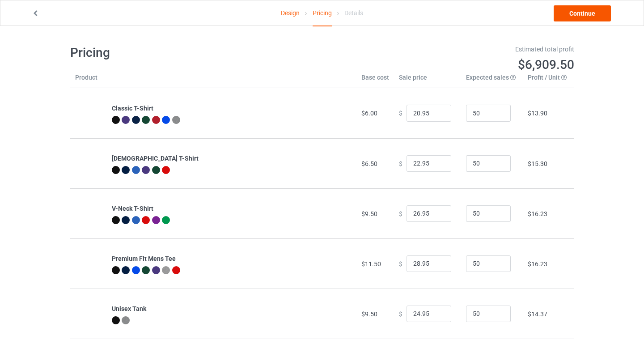 Image resolution: width=644 pixels, height=340 pixels. Describe the element at coordinates (290, 13) in the screenshot. I see `a: Design` at that location.